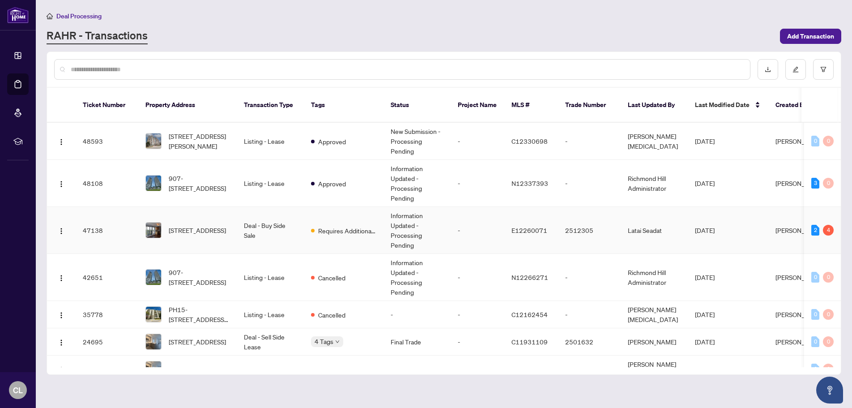 Image resolution: width=852 pixels, height=408 pixels. I want to click on span: C12330698, so click(529, 141).